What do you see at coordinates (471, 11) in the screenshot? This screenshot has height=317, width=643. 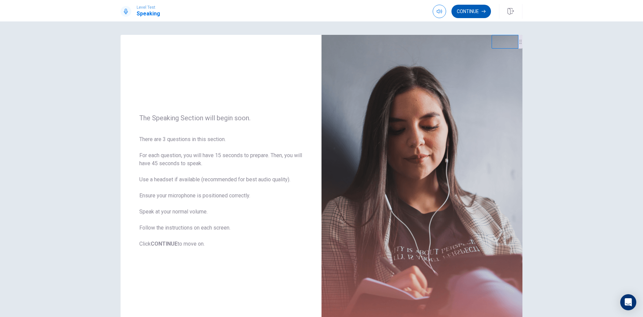 I see `button: Continue` at bounding box center [471, 11].